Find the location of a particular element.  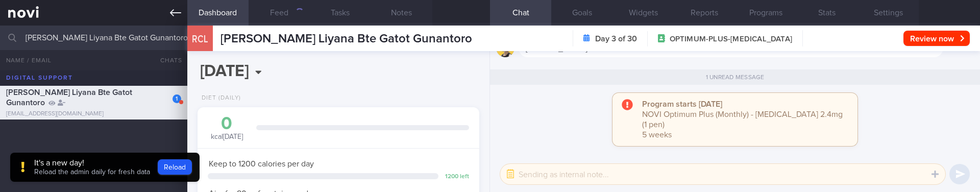

div: 1 is located at coordinates (176, 99).